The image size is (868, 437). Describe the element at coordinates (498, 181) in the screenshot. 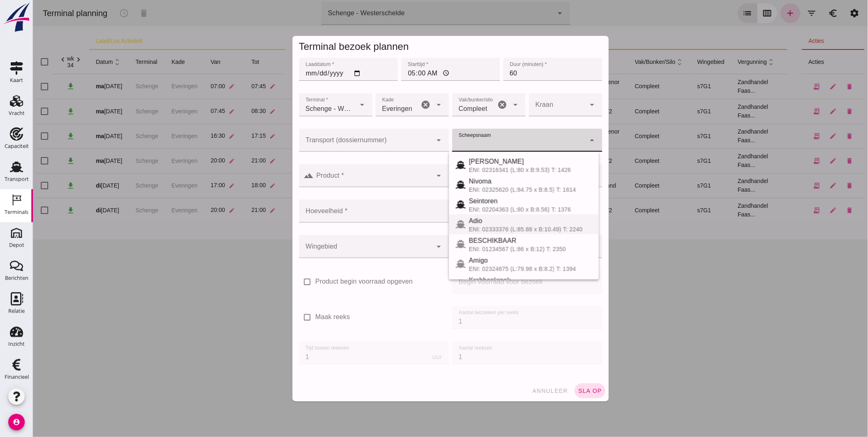

I see `div: Nivoma` at that location.